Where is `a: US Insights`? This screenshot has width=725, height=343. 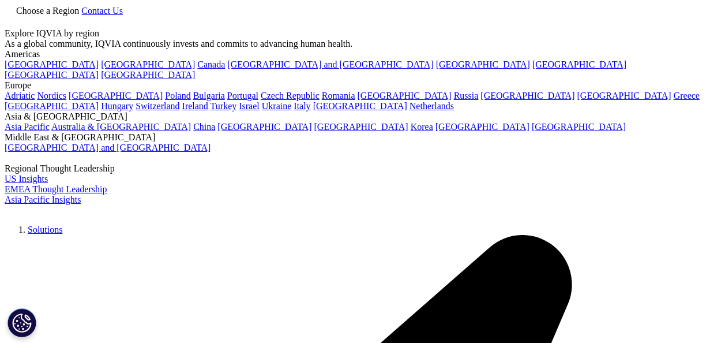
a: US Insights is located at coordinates (26, 178).